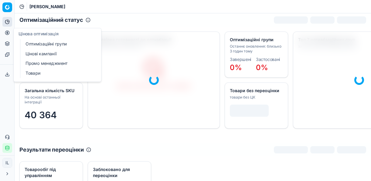  What do you see at coordinates (256, 49) in the screenshot?
I see `div: Останнє оновлення: близько 3 годин тому` at bounding box center [256, 49].